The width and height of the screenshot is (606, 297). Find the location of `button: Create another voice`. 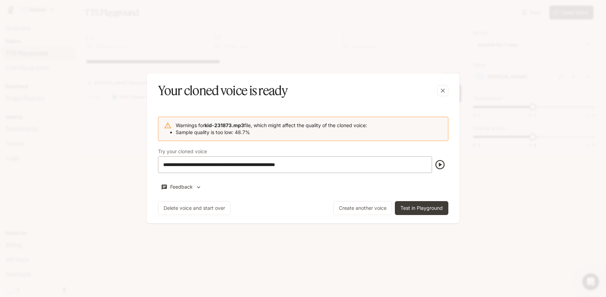

button: Create another voice is located at coordinates (362, 208).